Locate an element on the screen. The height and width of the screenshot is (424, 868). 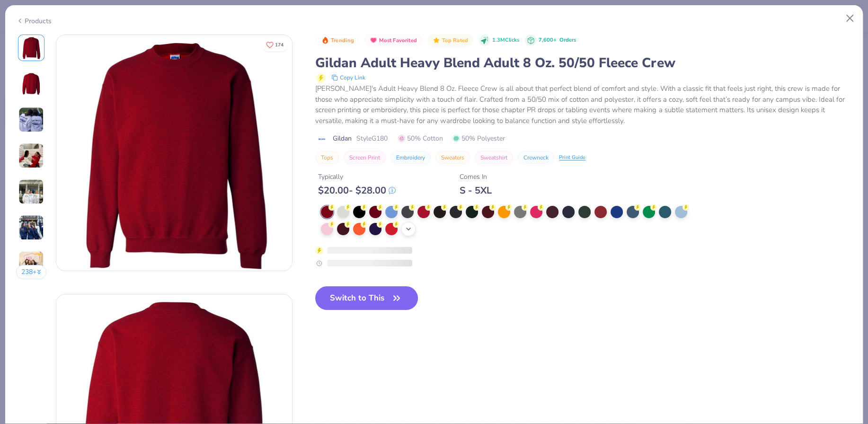
button: Like is located at coordinates (274, 45).